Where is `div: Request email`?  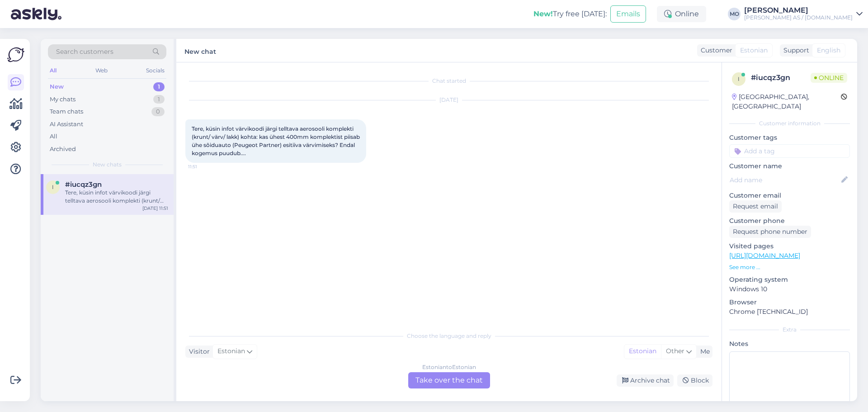
div: Request email is located at coordinates (755, 206).